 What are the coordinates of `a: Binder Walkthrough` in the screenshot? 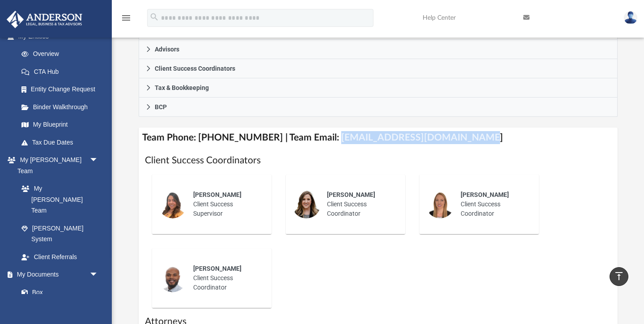 It's located at (62, 107).